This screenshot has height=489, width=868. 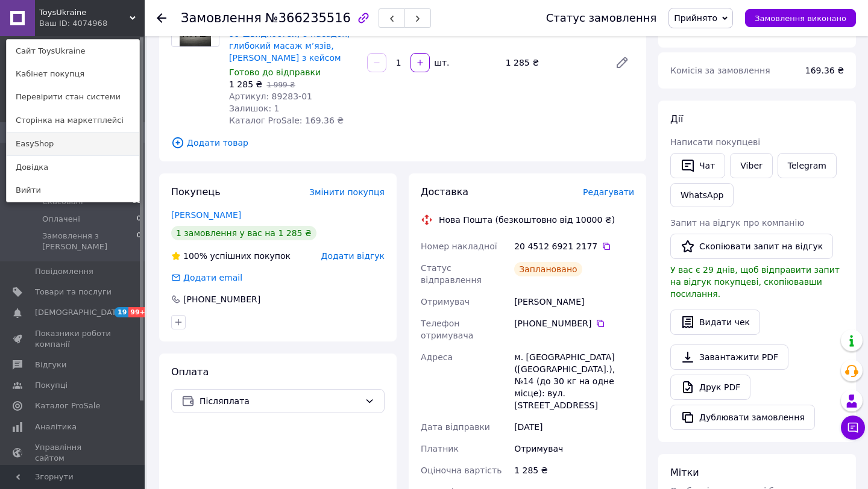 What do you see at coordinates (231, 256) in the screenshot?
I see `div: успішних покупок` at bounding box center [231, 256].